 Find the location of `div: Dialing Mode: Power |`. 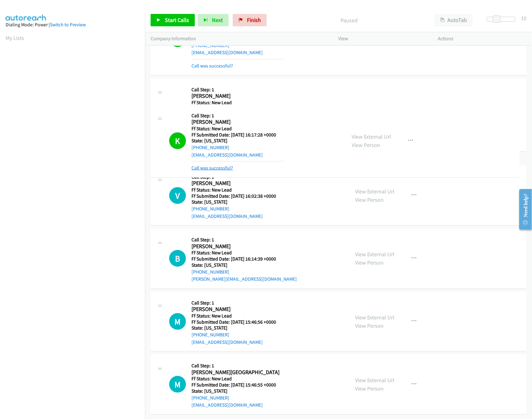

div: Dialing Mode: Power | is located at coordinates (73, 25).